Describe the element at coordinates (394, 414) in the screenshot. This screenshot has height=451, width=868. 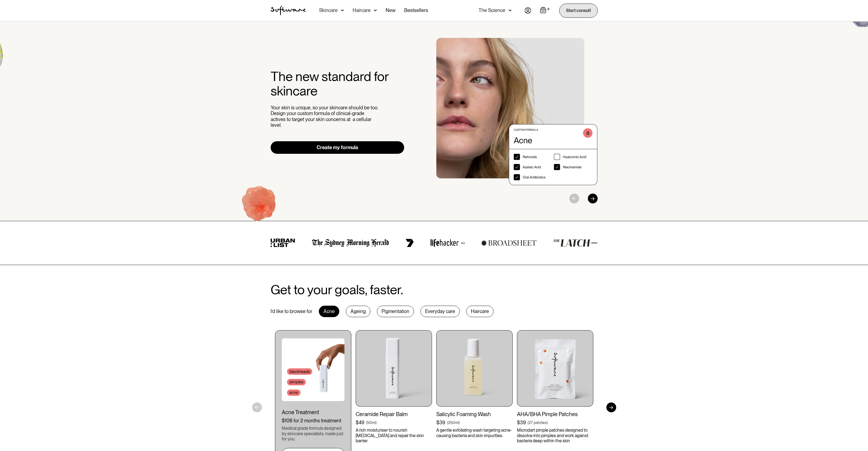
I see `div: Ceramide Repair Balm` at that location.